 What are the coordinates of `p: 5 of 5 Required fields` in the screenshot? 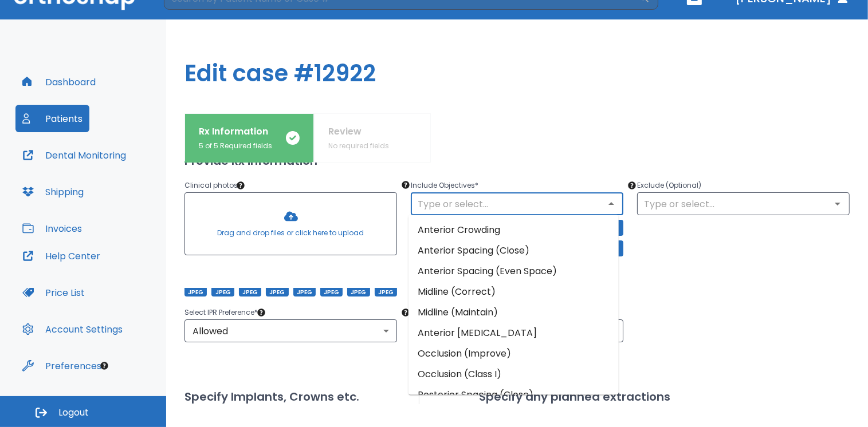 It's located at (236, 146).